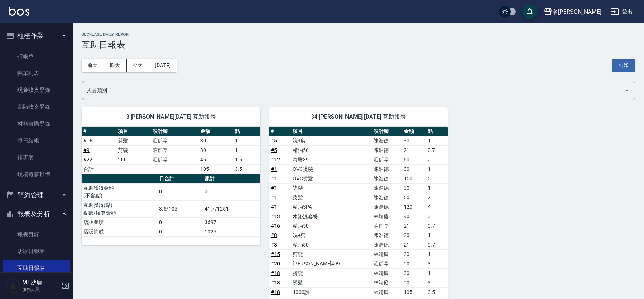  Describe the element at coordinates (275, 254) in the screenshot. I see `a: #15` at that location.